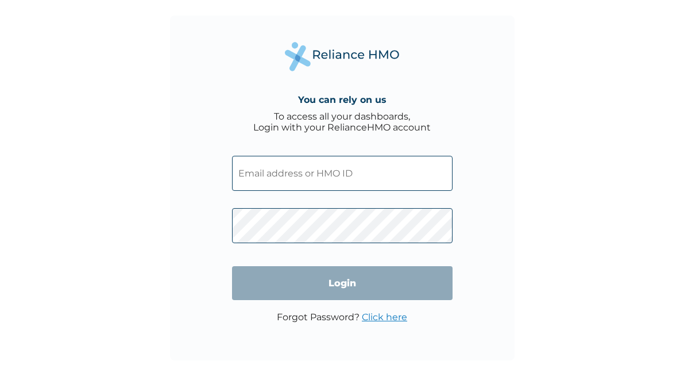  Describe the element at coordinates (342, 56) in the screenshot. I see `img: Reliance Health's Logo` at that location.